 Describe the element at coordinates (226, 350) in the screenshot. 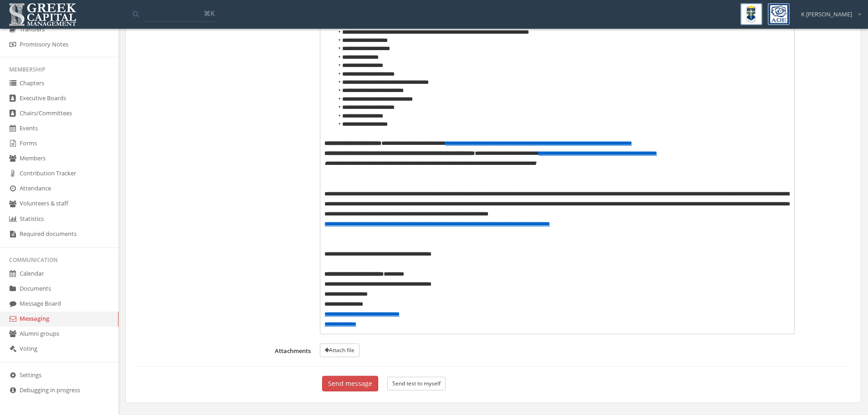

I see `label: Attachments` at that location.